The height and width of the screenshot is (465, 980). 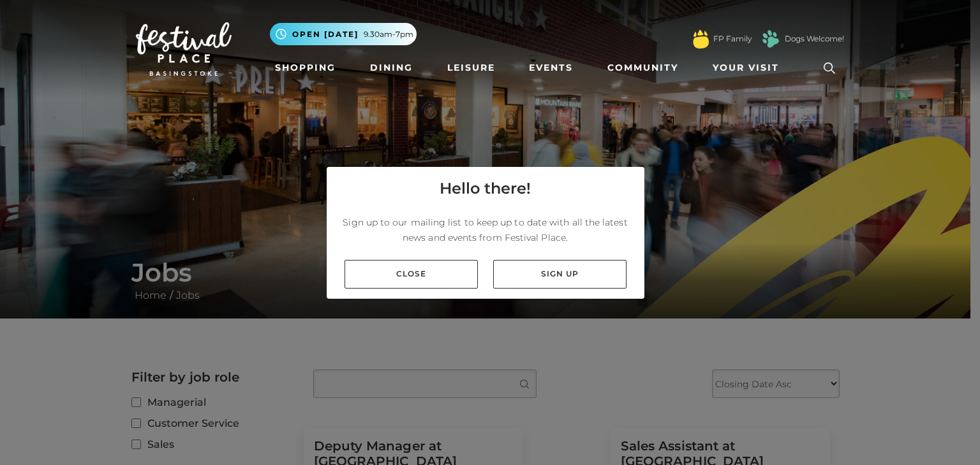 I want to click on a: Shopping, so click(x=305, y=67).